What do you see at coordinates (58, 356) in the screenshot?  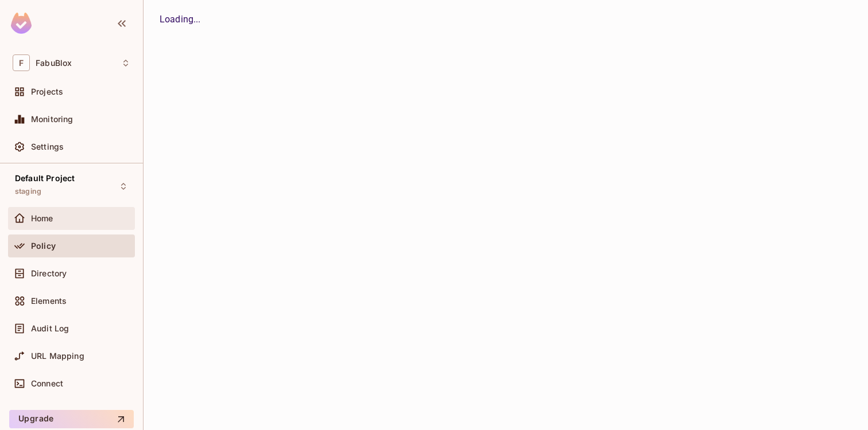 I see `span: URL Mapping` at bounding box center [58, 356].